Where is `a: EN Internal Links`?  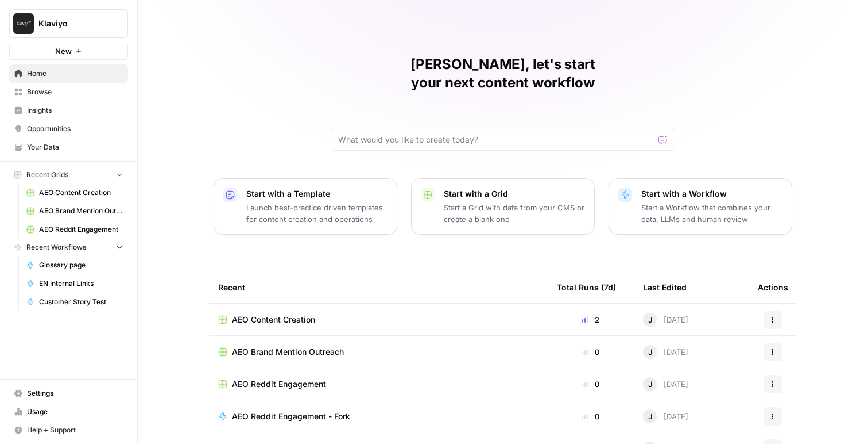 a: EN Internal Links is located at coordinates (74, 283).